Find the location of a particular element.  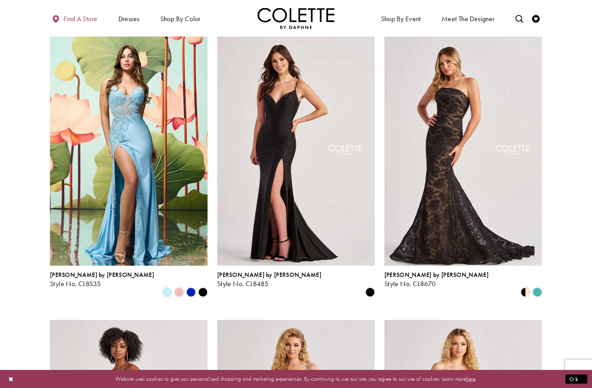

div: Colette by Daphne Style No. CL8485 is located at coordinates (269, 279).